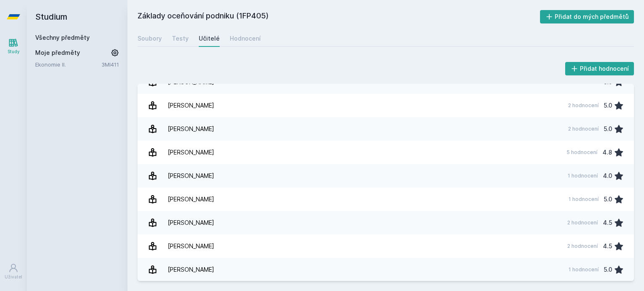 Image resolution: width=644 pixels, height=291 pixels. I want to click on div: Testy, so click(180, 39).